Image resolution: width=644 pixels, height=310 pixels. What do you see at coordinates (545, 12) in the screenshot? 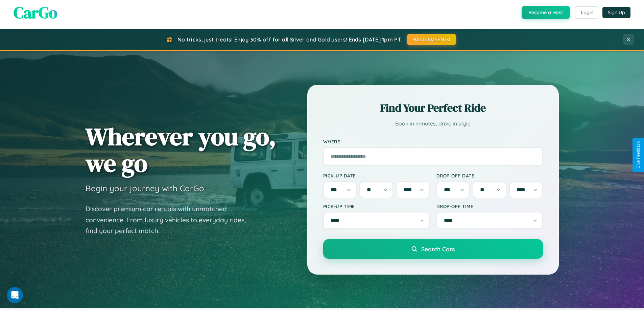
I see `button: Become a Host` at bounding box center [545, 12].